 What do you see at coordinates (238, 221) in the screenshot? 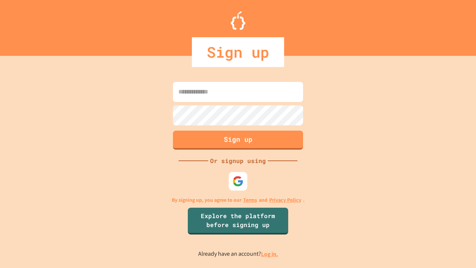
I see `a: Explore the platform before signing up` at bounding box center [238, 221].